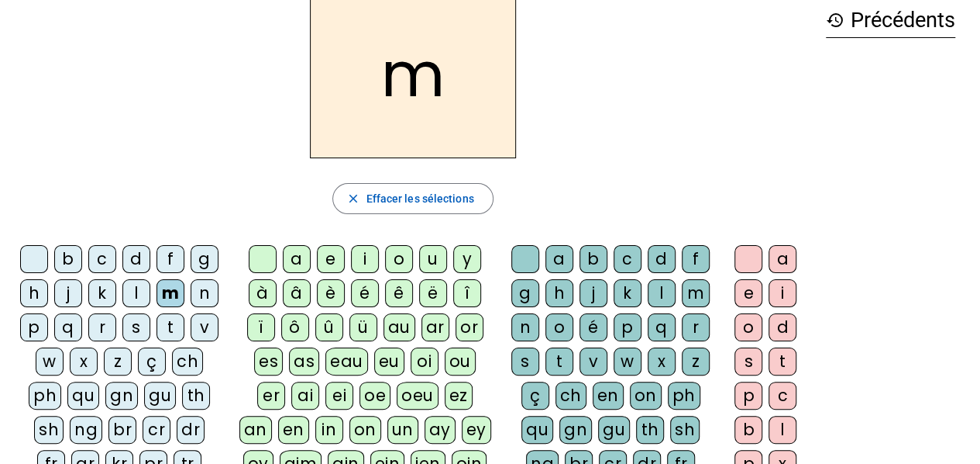 This screenshot has height=464, width=980. I want to click on mat-icon: history, so click(836, 20).